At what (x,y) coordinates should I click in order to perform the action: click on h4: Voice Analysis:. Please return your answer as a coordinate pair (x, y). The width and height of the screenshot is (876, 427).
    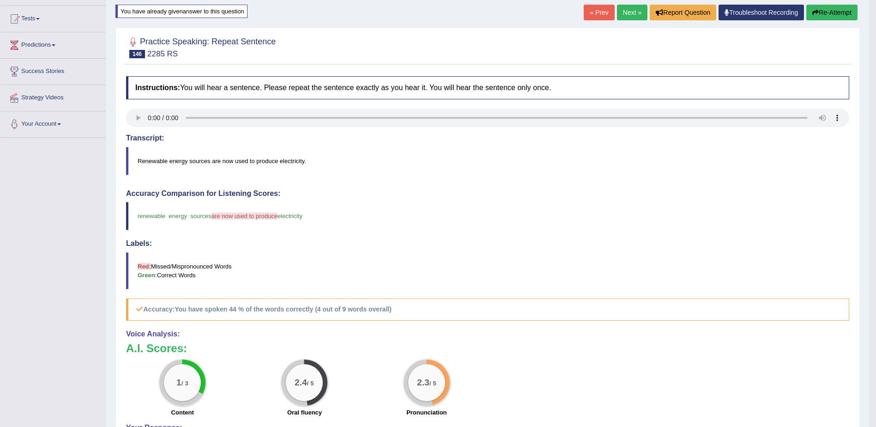
    Looking at the image, I should click on (488, 334).